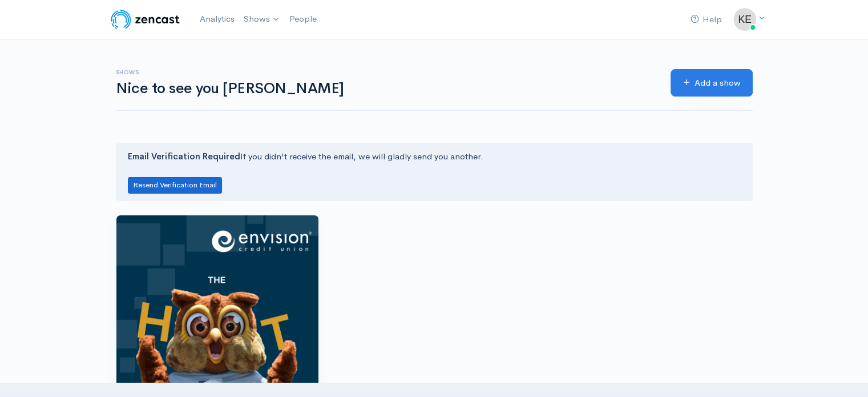 The height and width of the screenshot is (397, 868). I want to click on a: Analytics, so click(217, 19).